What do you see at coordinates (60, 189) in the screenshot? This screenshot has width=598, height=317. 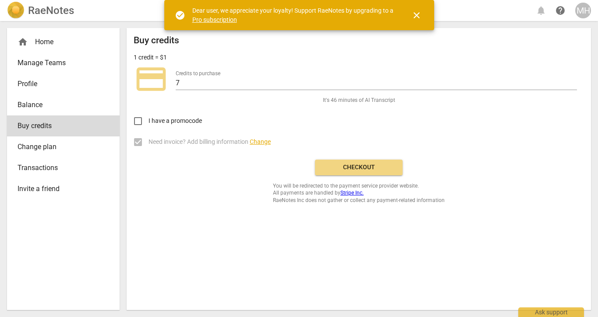 I see `span: Invite a friend` at bounding box center [60, 189].